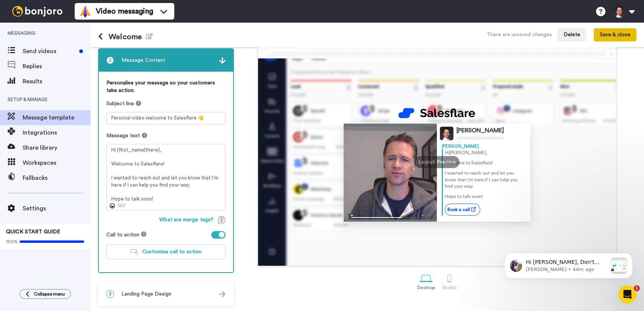 The height and width of the screenshot is (311, 644). What do you see at coordinates (85, 11) in the screenshot?
I see `img: vm-color.svg` at bounding box center [85, 11].